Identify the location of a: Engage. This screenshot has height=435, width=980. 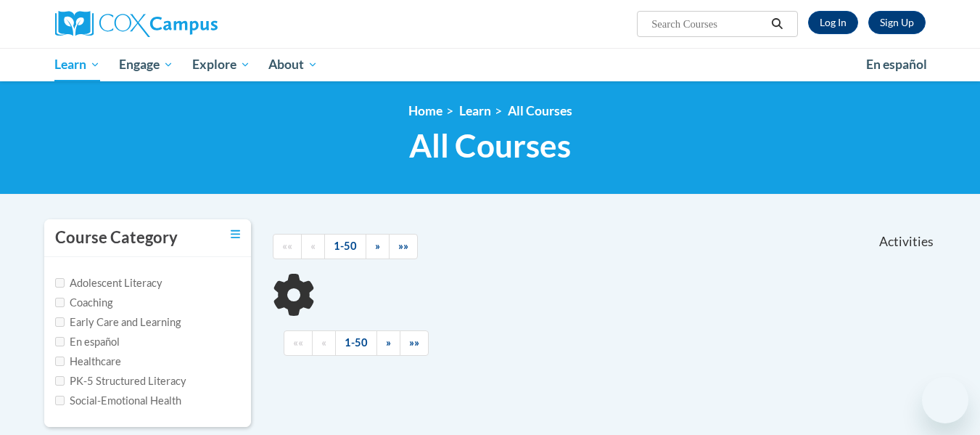
(146, 65).